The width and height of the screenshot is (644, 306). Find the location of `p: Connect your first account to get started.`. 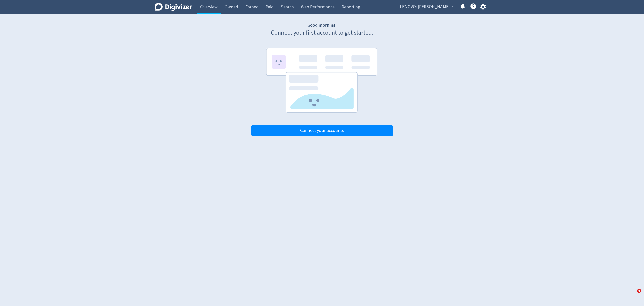

p: Connect your first account to get started. is located at coordinates (322, 33).